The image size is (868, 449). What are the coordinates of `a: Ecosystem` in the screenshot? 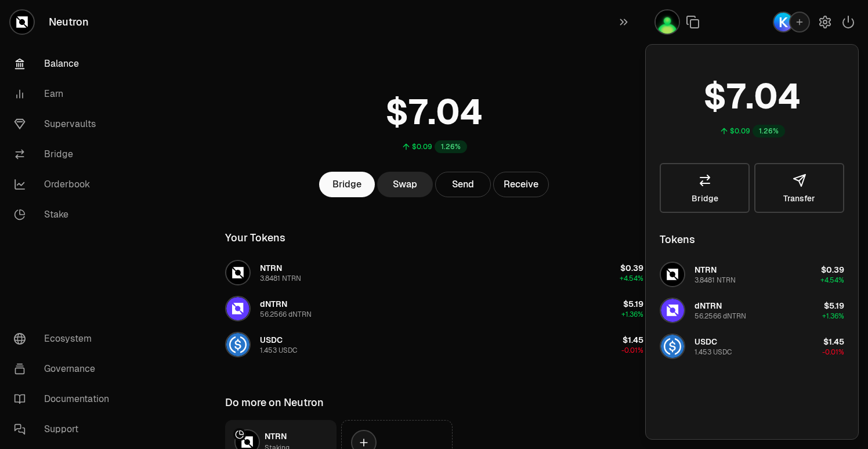 It's located at (65, 339).